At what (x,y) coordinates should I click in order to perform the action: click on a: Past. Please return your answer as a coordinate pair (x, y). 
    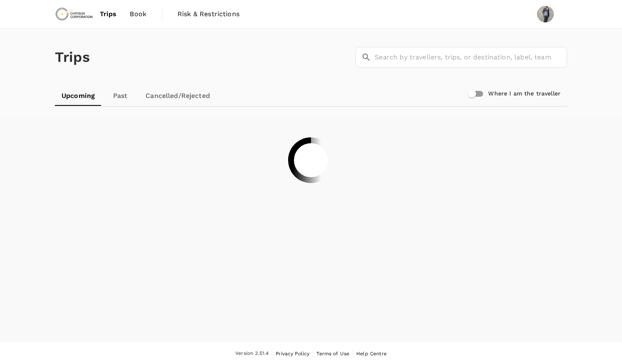
    Looking at the image, I should click on (120, 96).